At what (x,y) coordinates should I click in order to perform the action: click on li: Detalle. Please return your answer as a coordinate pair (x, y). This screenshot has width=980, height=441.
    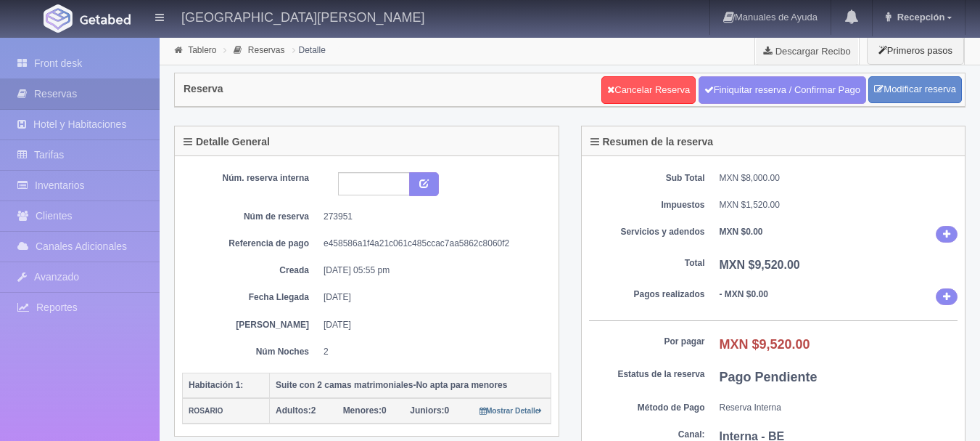
    Looking at the image, I should click on (309, 49).